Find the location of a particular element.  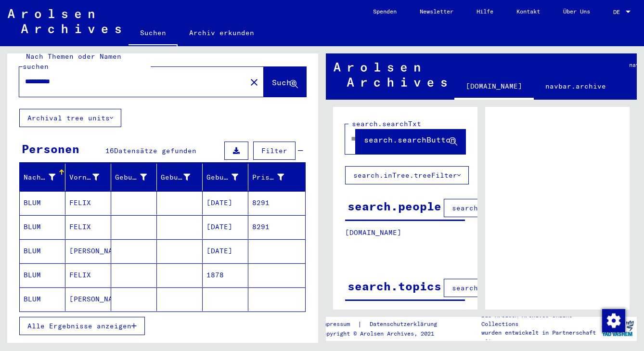

mat-header-cell: Prisoner # is located at coordinates (277, 177).